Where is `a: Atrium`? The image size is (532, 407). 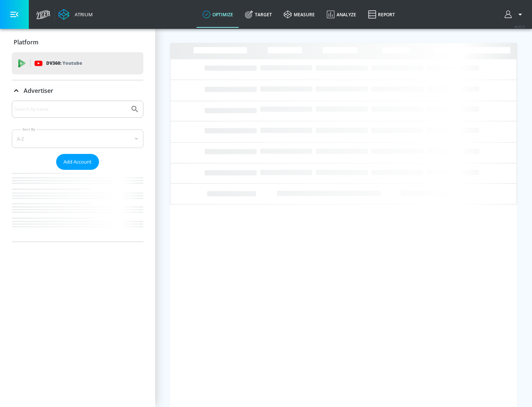
a: Atrium is located at coordinates (76, 15).